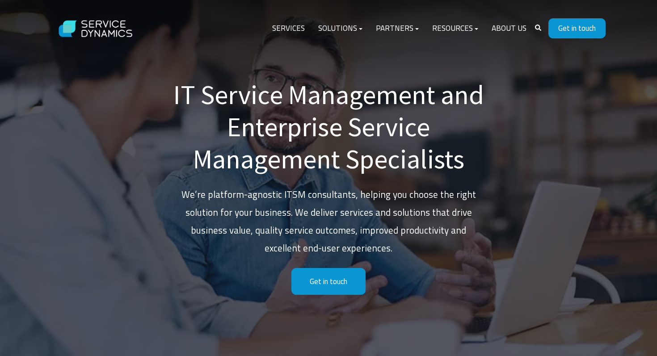  Describe the element at coordinates (328, 127) in the screenshot. I see `h1: IT Service Management and Enterprise Service Management Specialists` at that location.